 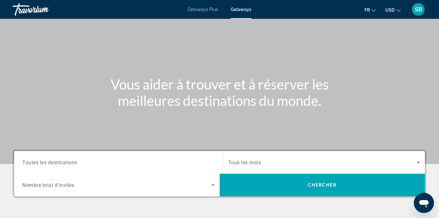 I want to click on button: Change language, so click(x=370, y=10).